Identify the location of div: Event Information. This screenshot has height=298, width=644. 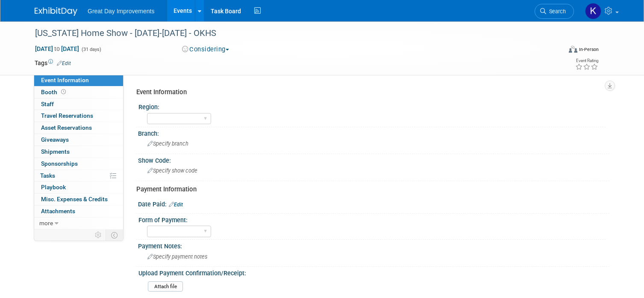
(370, 92).